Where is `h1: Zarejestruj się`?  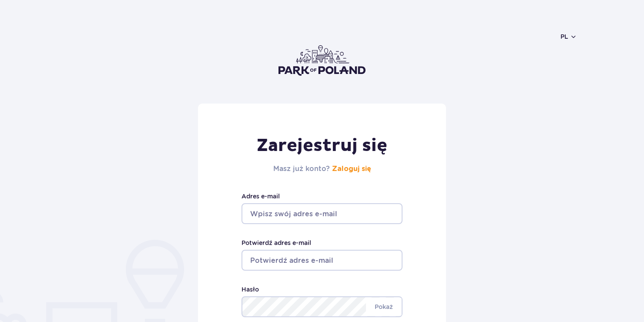
h1: Zarejestruj się is located at coordinates (322, 146).